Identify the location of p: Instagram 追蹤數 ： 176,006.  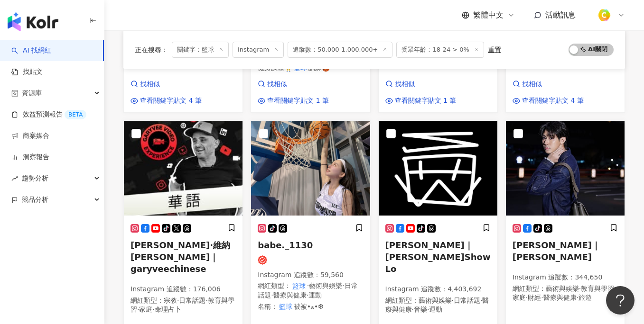
(183, 290).